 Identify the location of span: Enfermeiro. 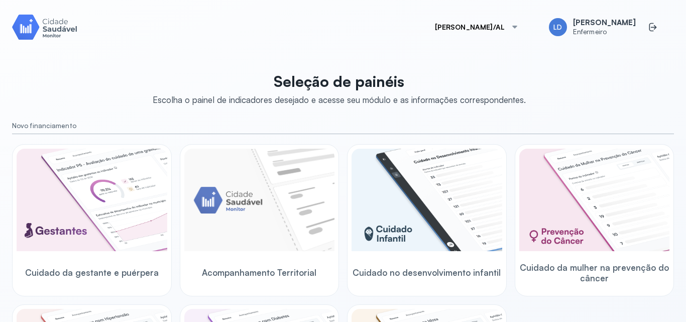
(604, 32).